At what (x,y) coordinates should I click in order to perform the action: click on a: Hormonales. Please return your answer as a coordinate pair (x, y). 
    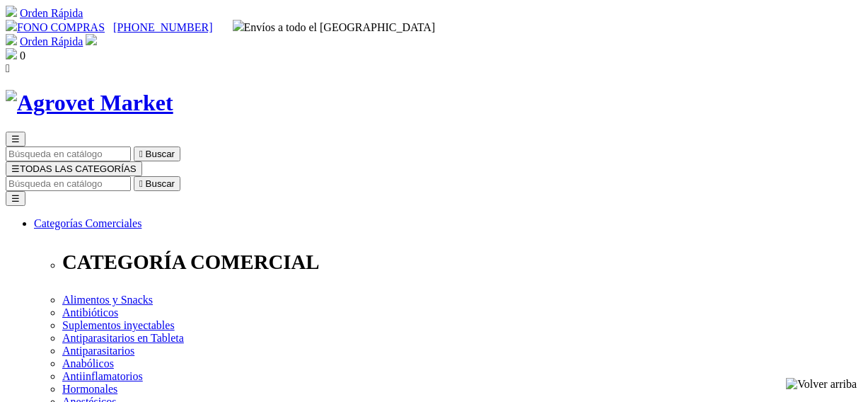
    Looking at the image, I should click on (90, 389).